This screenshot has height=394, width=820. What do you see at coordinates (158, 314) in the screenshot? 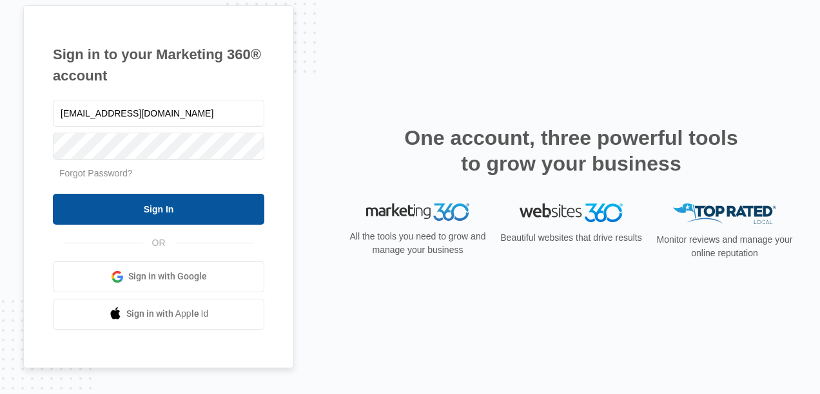
I see `a: Sign in with Apple Id` at bounding box center [158, 314].